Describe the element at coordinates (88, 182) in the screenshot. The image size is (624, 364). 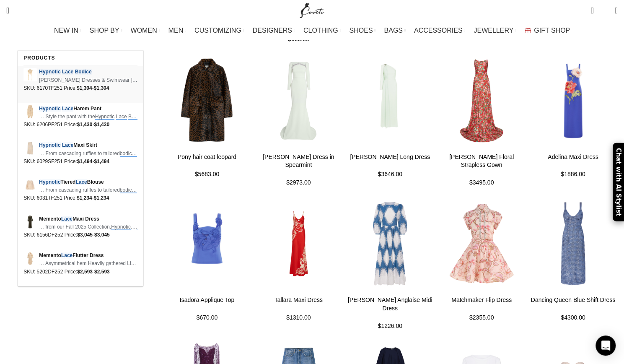
I see `span: Tiered Blouse` at that location.